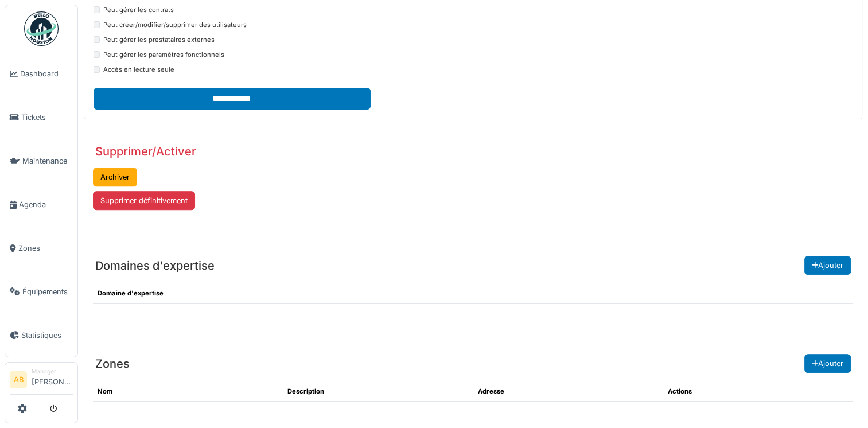  What do you see at coordinates (47, 292) in the screenshot?
I see `span: Équipements` at bounding box center [47, 292].